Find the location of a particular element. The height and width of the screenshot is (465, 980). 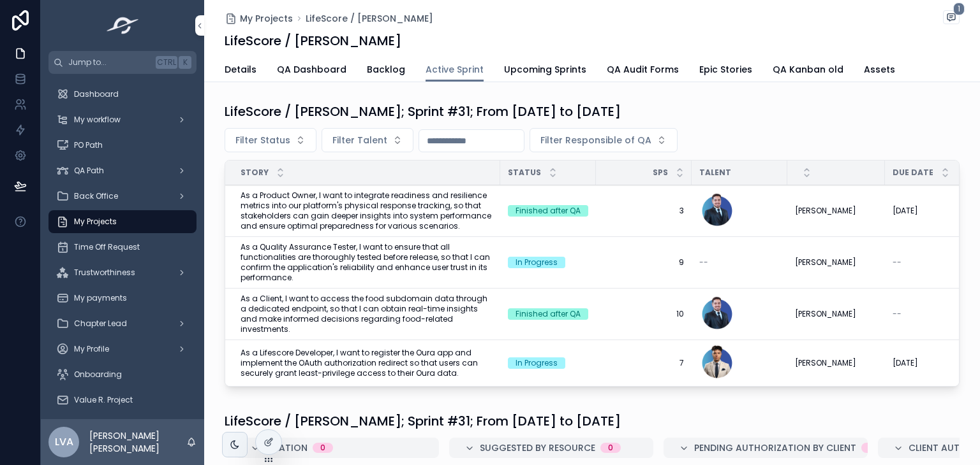

a: Upcoming Sprints is located at coordinates (545, 71).